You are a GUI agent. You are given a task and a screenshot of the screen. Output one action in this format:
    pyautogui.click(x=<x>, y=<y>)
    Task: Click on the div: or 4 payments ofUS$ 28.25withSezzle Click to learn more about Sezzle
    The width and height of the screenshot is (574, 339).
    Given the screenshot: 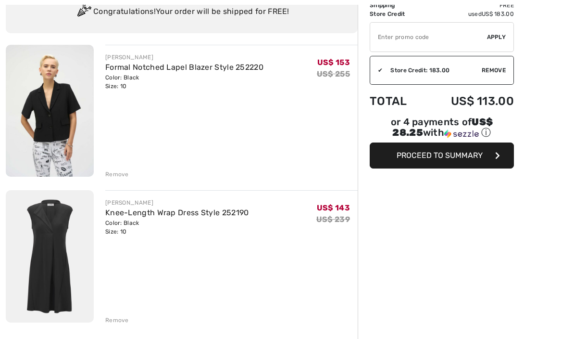 What is the action you would take?
    pyautogui.click(x=442, y=130)
    